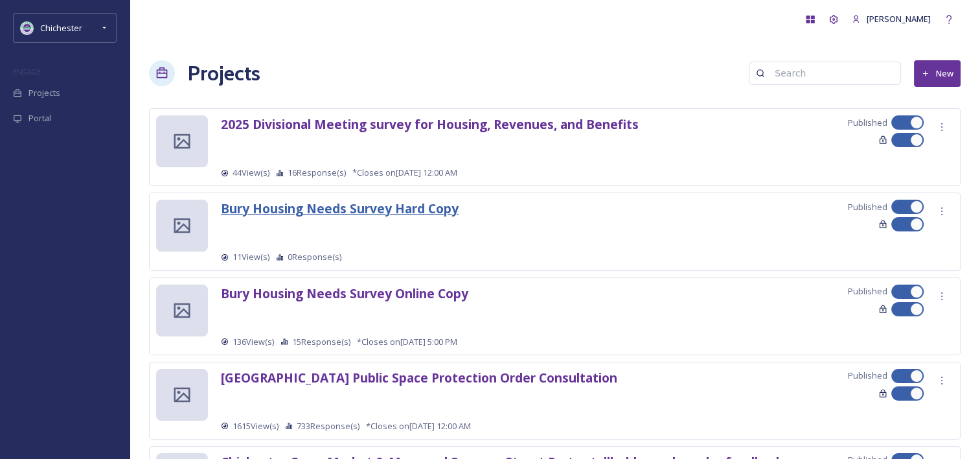 The height and width of the screenshot is (459, 980). Describe the element at coordinates (340, 210) in the screenshot. I see `a: Bury Housing Needs Survey Hard Copy` at that location.